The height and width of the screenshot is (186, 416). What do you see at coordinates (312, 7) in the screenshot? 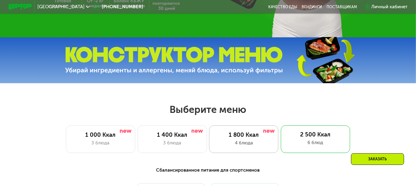
I see `a: Вендинги` at bounding box center [312, 7].